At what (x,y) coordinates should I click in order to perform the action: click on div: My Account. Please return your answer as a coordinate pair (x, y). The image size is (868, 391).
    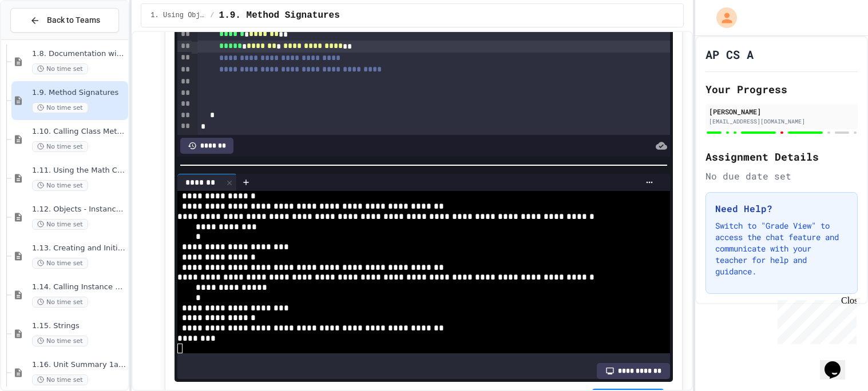
    Looking at the image, I should click on (722, 18).